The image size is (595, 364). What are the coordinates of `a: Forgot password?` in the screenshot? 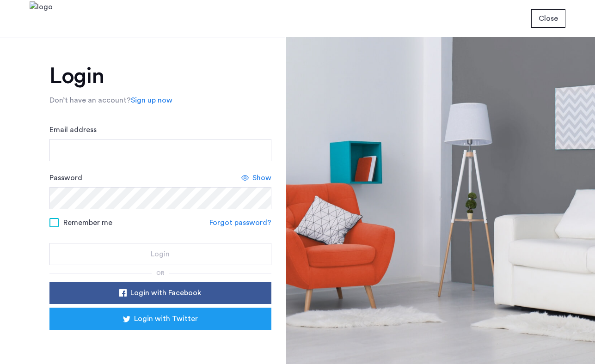 It's located at (241, 223).